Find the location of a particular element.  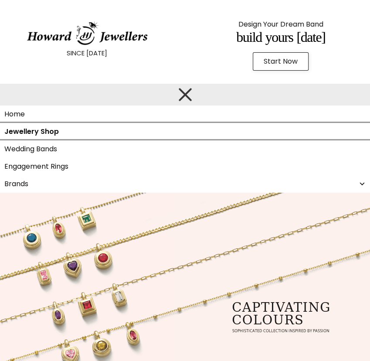

p: Design Your Dream Band is located at coordinates (281, 24).